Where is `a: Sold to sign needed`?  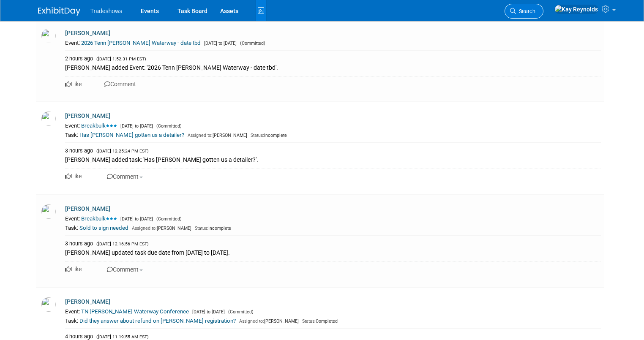 a: Sold to sign needed is located at coordinates (104, 227).